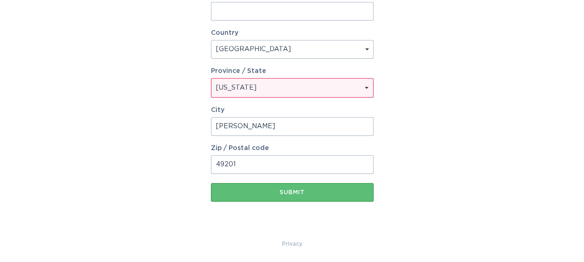  Describe the element at coordinates (292, 110) in the screenshot. I see `label: City` at that location.